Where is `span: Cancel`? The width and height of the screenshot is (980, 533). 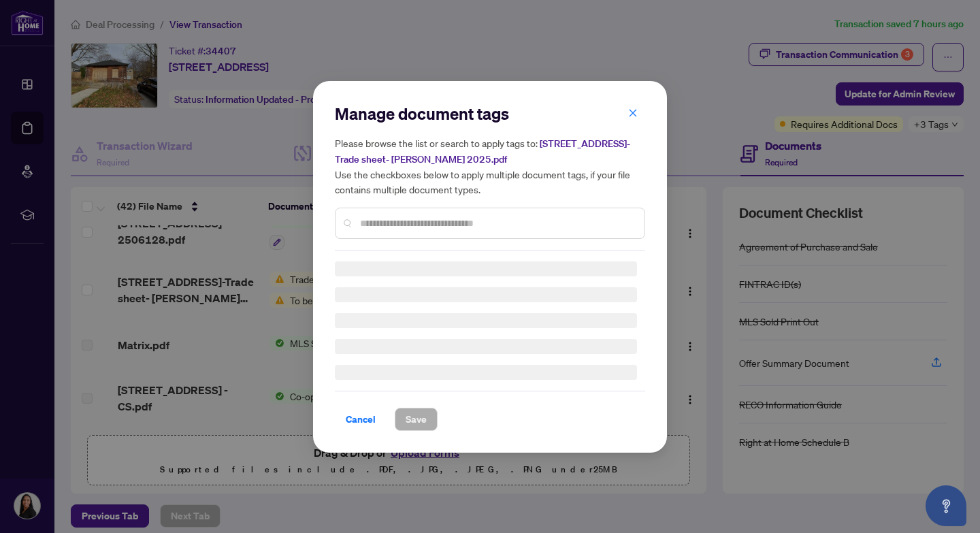 span: Cancel is located at coordinates (361, 419).